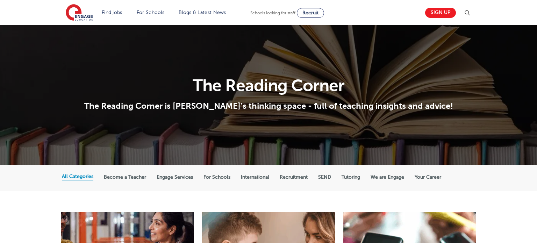 The width and height of the screenshot is (537, 243). What do you see at coordinates (112, 12) in the screenshot?
I see `a: Find jobs` at bounding box center [112, 12].